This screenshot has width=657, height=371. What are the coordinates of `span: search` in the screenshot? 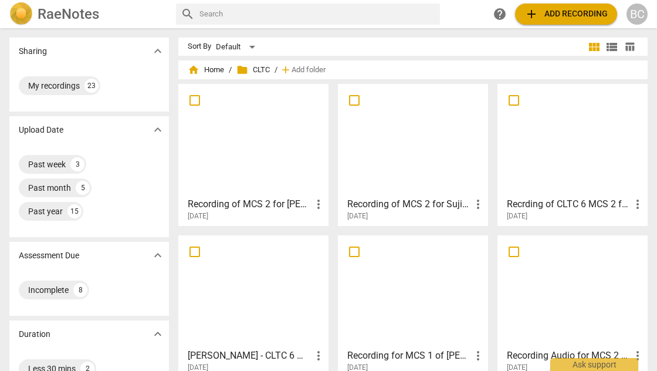 It's located at (188, 14).